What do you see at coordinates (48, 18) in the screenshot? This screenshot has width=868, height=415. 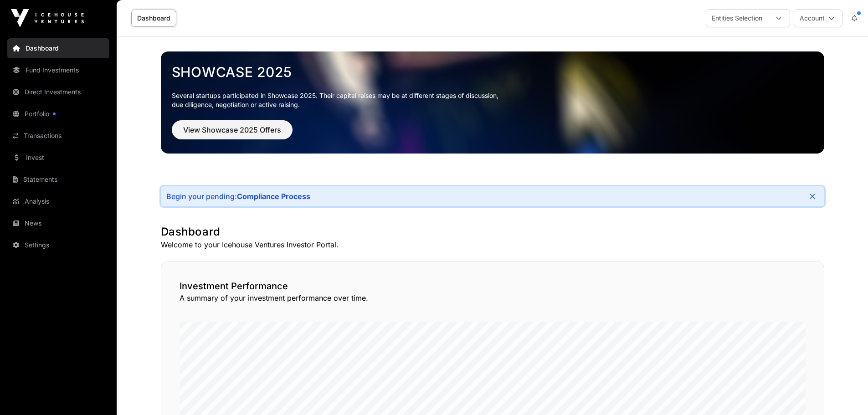 I see `img: Icehouse Ventures Logo` at bounding box center [48, 18].